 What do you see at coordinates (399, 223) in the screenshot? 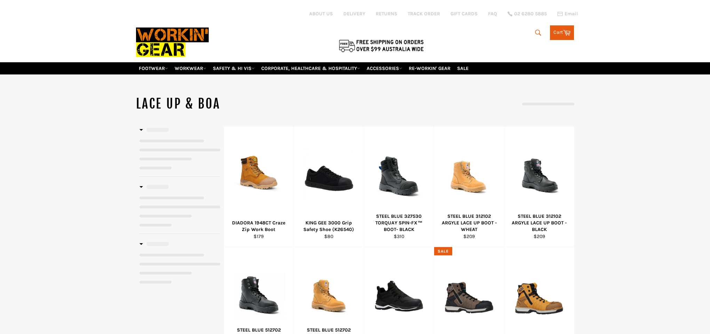
I see `div: STEEL BLUE 327530 TORQUAY SPIN-FX™ BOOT- BLACK` at bounding box center [399, 223].